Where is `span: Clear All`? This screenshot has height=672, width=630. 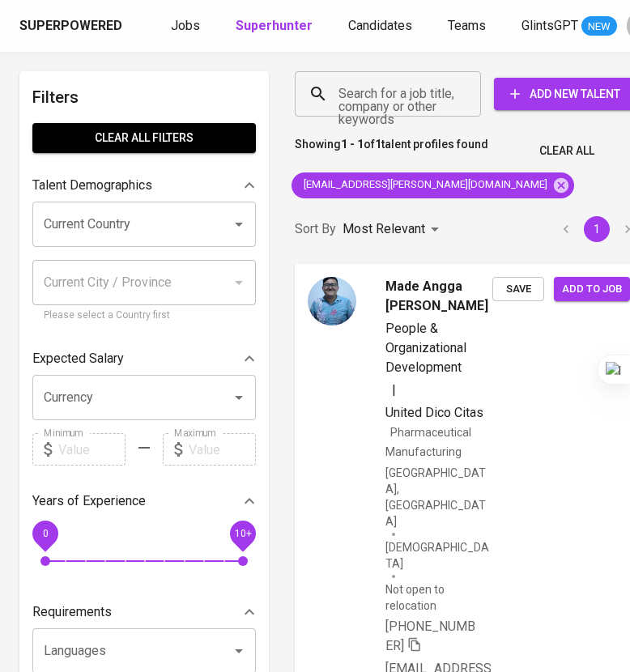 span: Clear All is located at coordinates (567, 151).